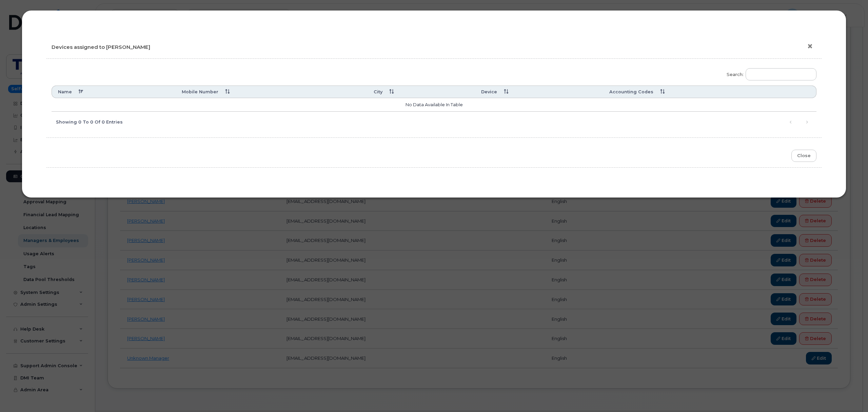  Describe the element at coordinates (434, 105) in the screenshot. I see `td: No data available in table` at that location.